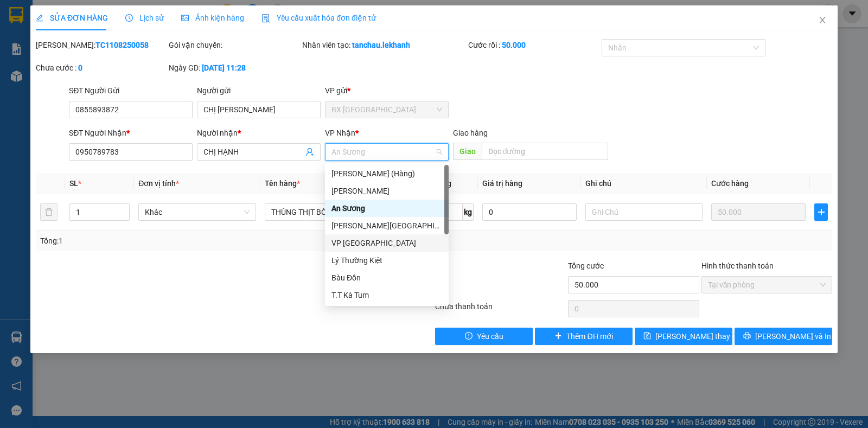  Describe the element at coordinates (159, 183) in the screenshot. I see `span: Đơn vị tính` at that location.